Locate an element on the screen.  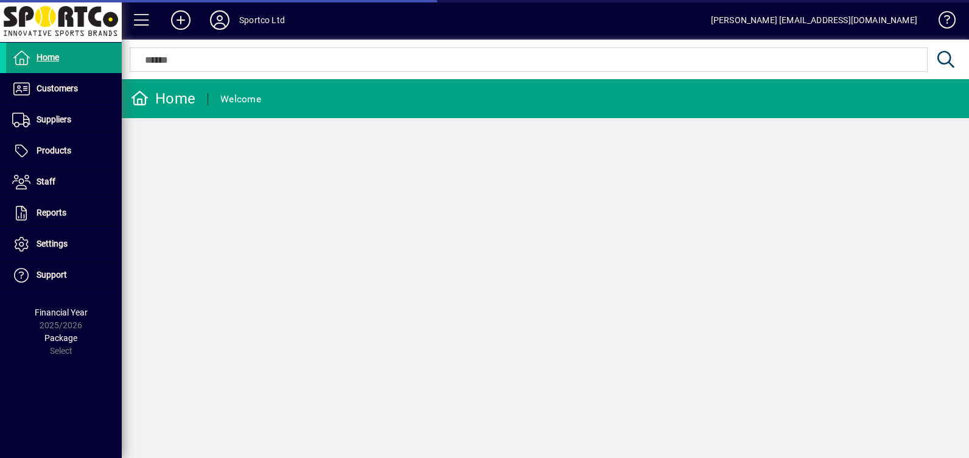
a: Settings is located at coordinates (64, 244).